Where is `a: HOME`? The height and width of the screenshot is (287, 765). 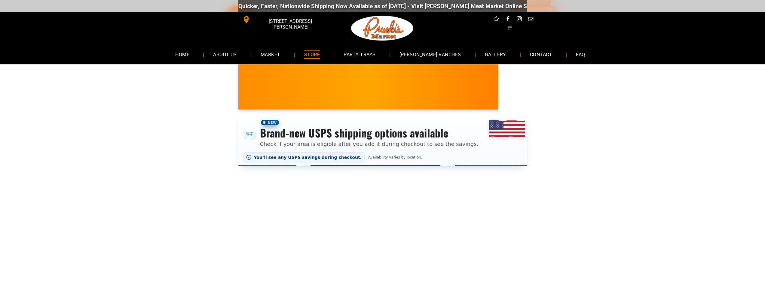
a: HOME is located at coordinates (182, 54).